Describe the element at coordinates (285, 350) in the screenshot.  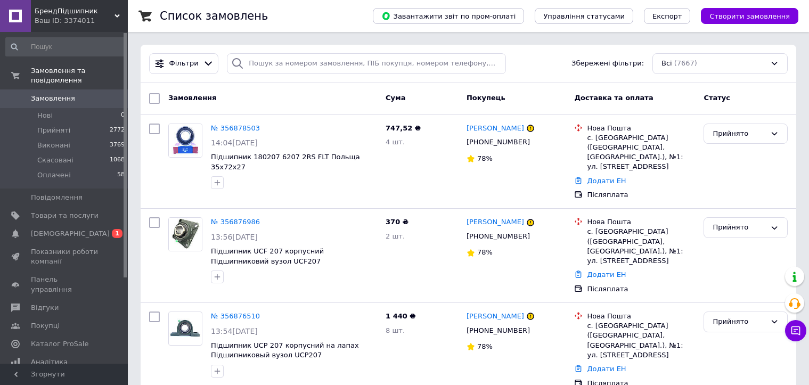
I see `a: Підшипник UCP 207 корпусний на лапах Підшипниковый вузол UCP207` at that location.